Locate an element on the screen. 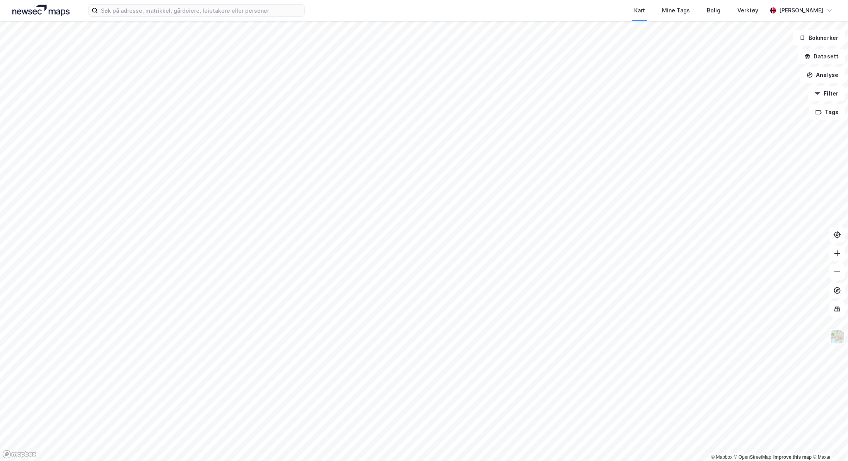  a: Mapbox is located at coordinates (722, 457).